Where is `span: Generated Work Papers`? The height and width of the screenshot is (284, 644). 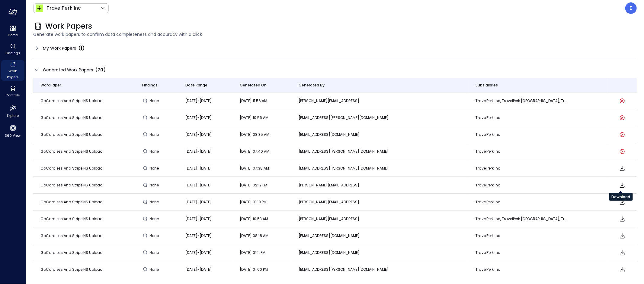 span: Generated Work Papers is located at coordinates (68, 70).